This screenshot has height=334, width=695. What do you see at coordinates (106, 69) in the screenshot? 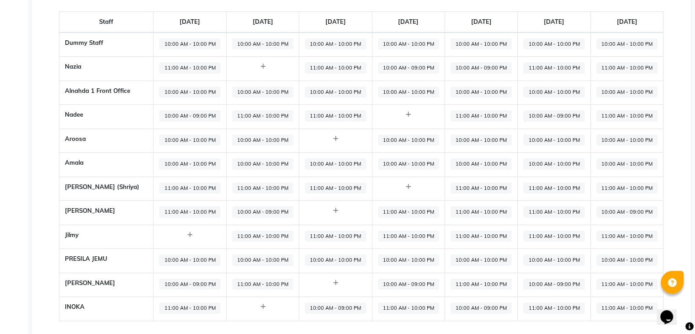
I see `th: Nazia` at bounding box center [106, 69].